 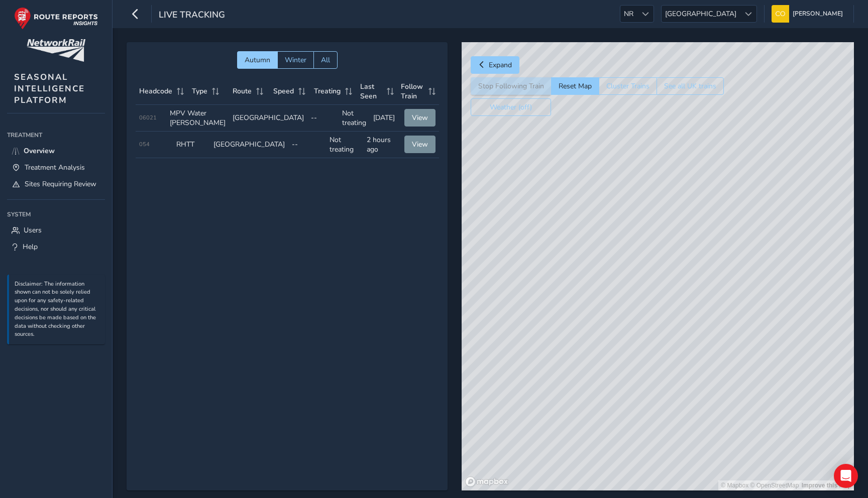 I want to click on span: Users, so click(x=32, y=230).